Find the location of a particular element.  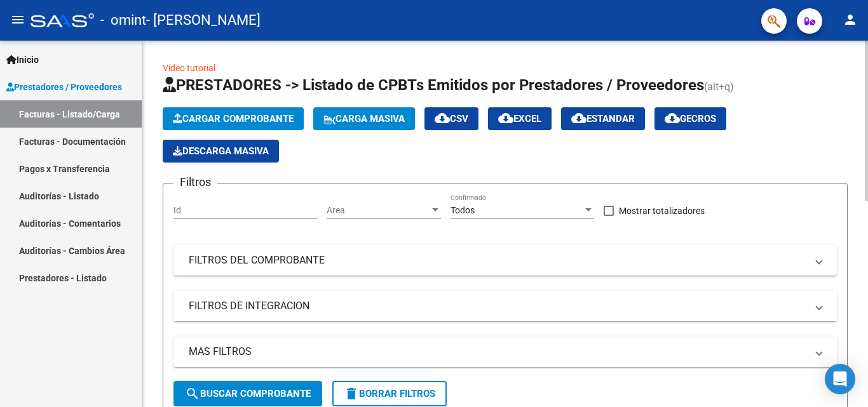

mat-icon: menu is located at coordinates (18, 19).